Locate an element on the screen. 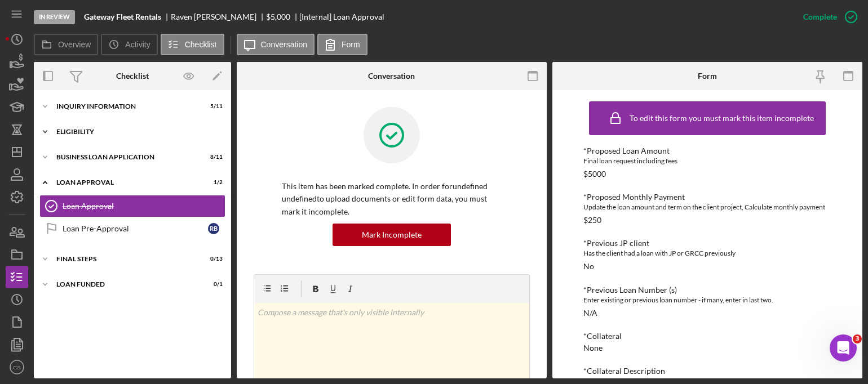 This screenshot has width=868, height=384. div: Update the loan amount and term on the client project, Calculate monthly payment is located at coordinates (707, 207).